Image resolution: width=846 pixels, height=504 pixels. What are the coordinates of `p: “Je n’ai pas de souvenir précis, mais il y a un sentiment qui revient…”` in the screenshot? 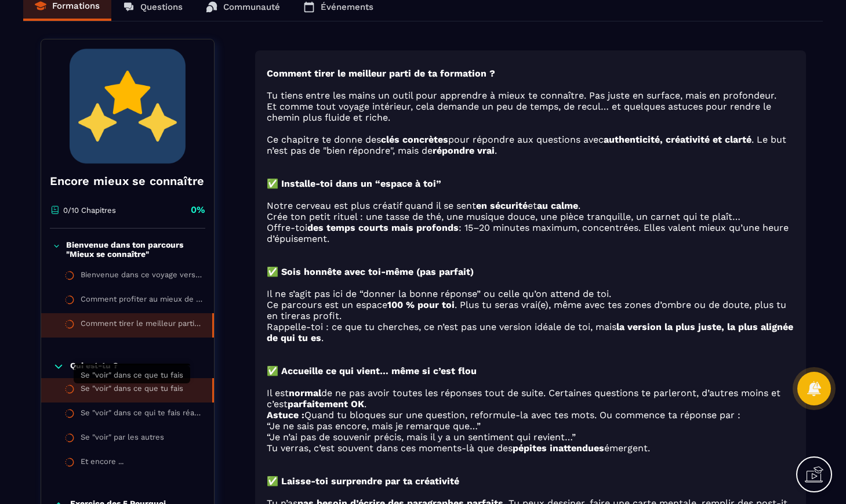 It's located at (531, 437).